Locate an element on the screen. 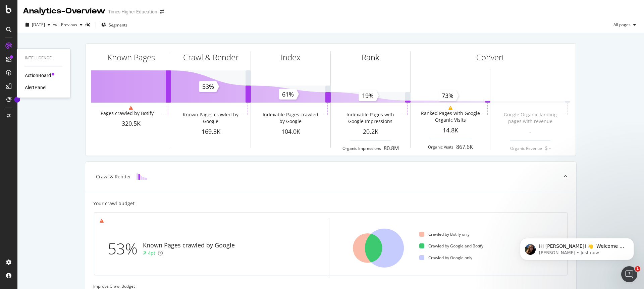 Image resolution: width=644 pixels, height=289 pixels. div: Indexable Pages crawled by Google is located at coordinates (290, 118).